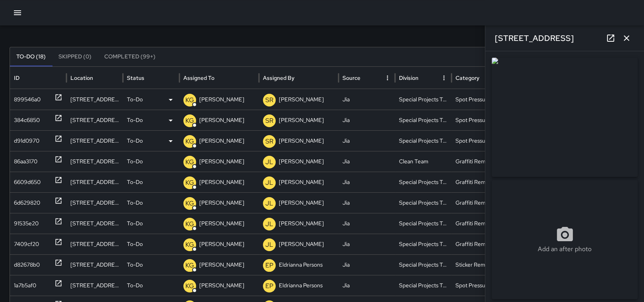 This screenshot has width=644, height=302. Describe the element at coordinates (26, 223) in the screenshot. I see `div: 91535e20` at that location.